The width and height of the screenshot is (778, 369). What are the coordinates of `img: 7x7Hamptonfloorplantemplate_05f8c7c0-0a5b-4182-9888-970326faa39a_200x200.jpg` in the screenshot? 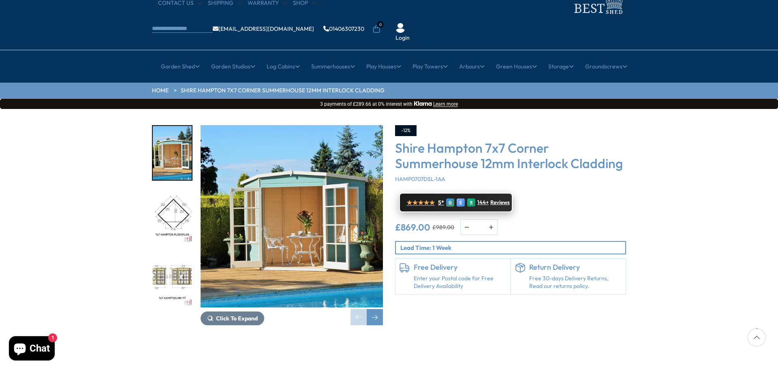 It's located at (172, 216).